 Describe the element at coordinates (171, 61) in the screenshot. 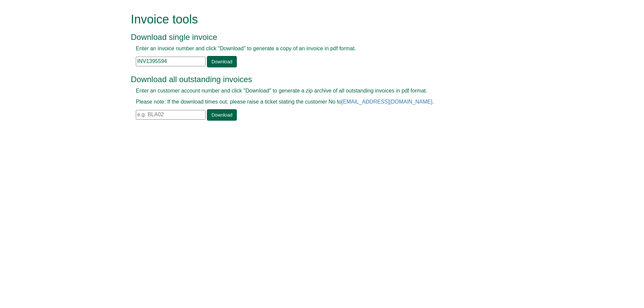

I see `input: e.g. INV1234` at that location.